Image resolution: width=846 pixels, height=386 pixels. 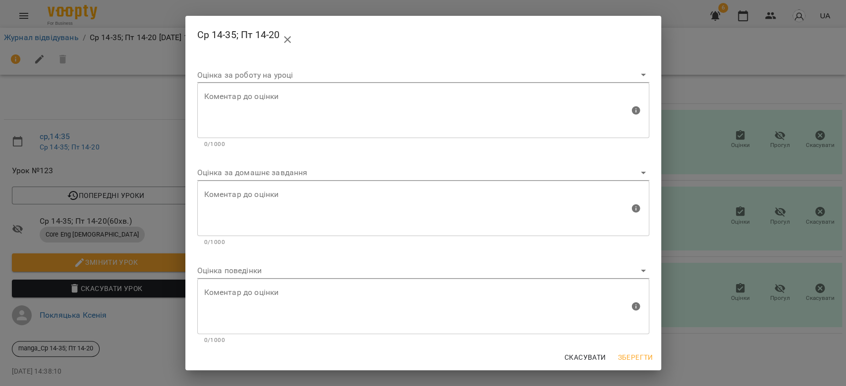 I want to click on span: Зберегти, so click(x=635, y=358).